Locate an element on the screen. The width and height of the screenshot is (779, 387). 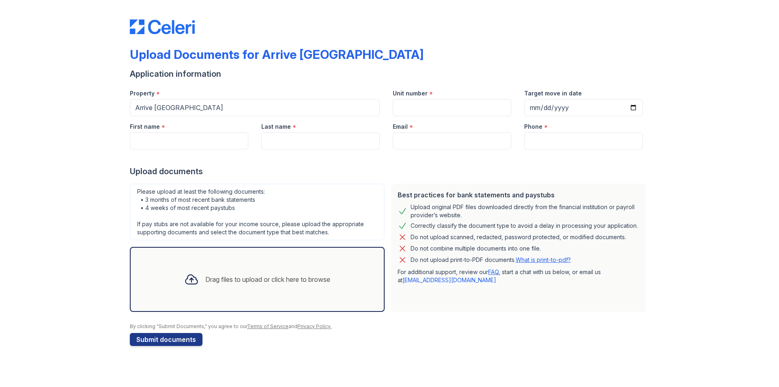
div: By clicking "Submit Documents," you agree to our and is located at coordinates (390, 326).